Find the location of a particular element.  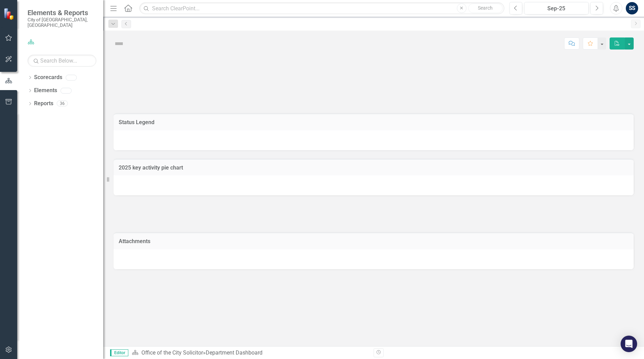

div: Department Dashboard is located at coordinates (234, 352).